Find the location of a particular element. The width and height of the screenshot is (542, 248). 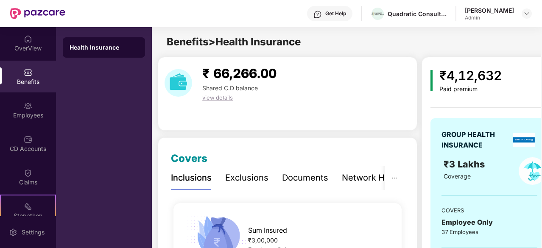

div: 37 Employees is located at coordinates (490, 232).